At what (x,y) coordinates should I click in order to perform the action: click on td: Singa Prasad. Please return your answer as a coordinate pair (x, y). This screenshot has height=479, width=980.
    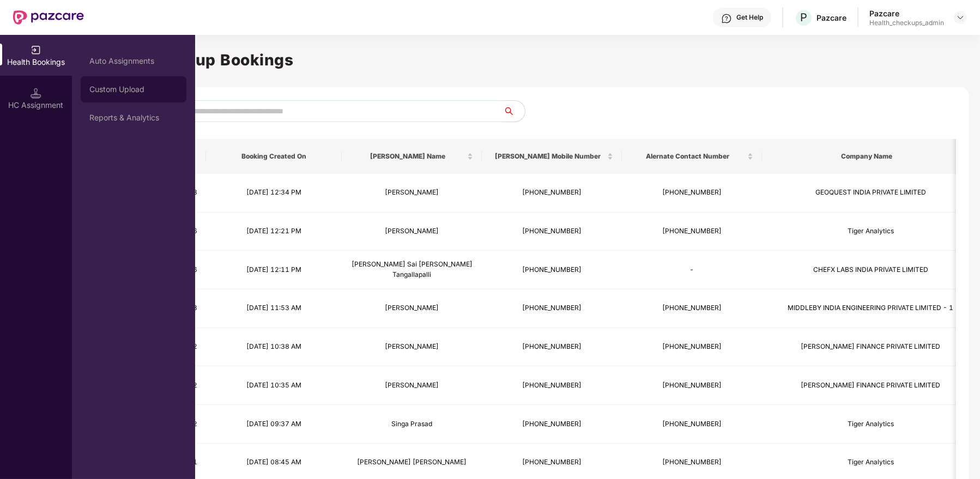
    Looking at the image, I should click on (411, 424).